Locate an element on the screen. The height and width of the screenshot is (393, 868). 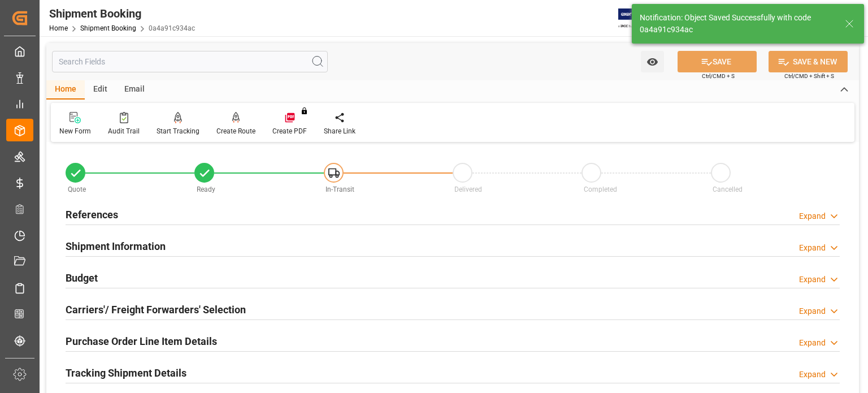
h2: Tracking Shipment Details is located at coordinates (126, 373).